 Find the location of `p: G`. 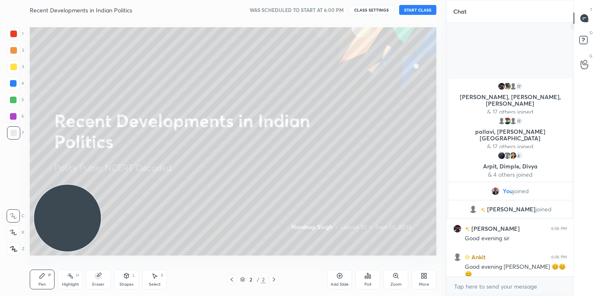

p: G is located at coordinates (590, 56).